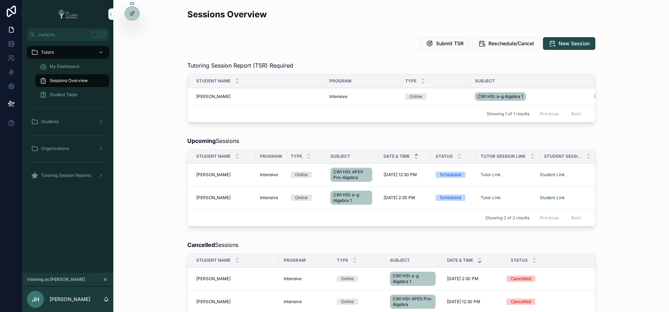 This screenshot has height=312, width=669. Describe the element at coordinates (68, 35) in the screenshot. I see `button: Jump to...K` at that location.